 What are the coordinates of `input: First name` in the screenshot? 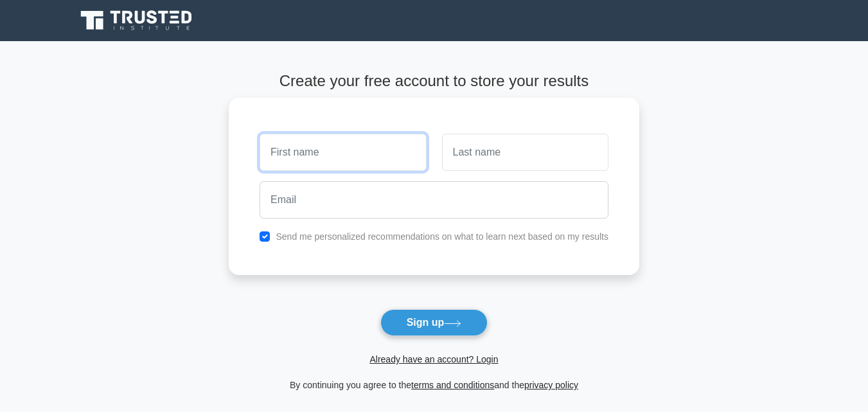 It's located at (343, 152).